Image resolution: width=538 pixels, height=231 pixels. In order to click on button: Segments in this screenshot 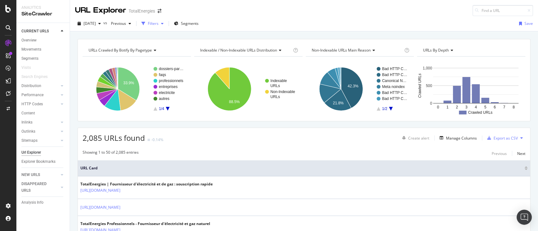, I will do `click(186, 24)`.